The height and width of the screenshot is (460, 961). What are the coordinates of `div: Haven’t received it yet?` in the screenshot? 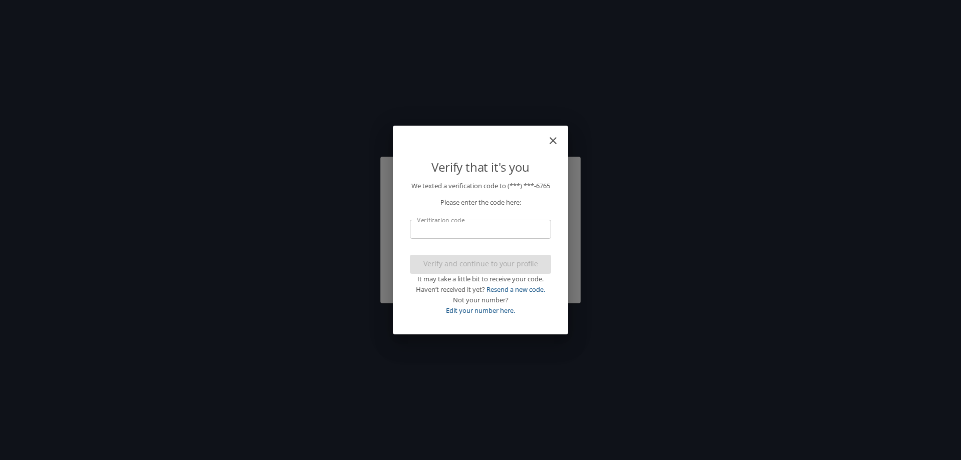 It's located at (480, 289).